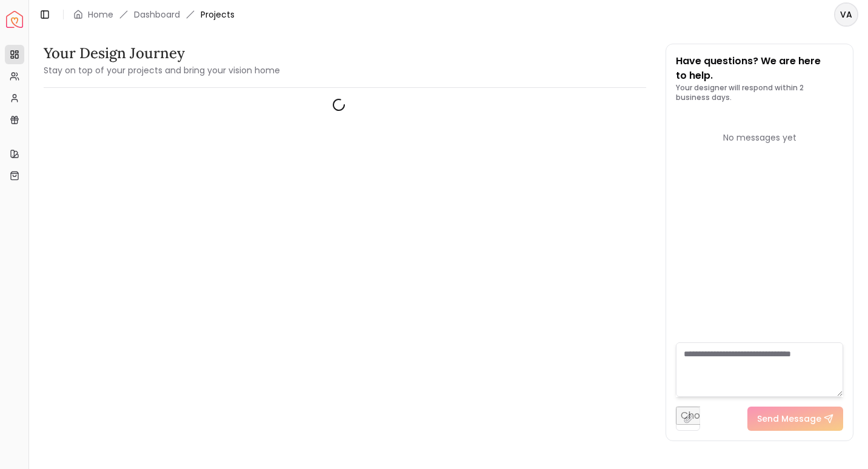 The width and height of the screenshot is (868, 469). What do you see at coordinates (100, 15) in the screenshot?
I see `a: Home` at bounding box center [100, 15].